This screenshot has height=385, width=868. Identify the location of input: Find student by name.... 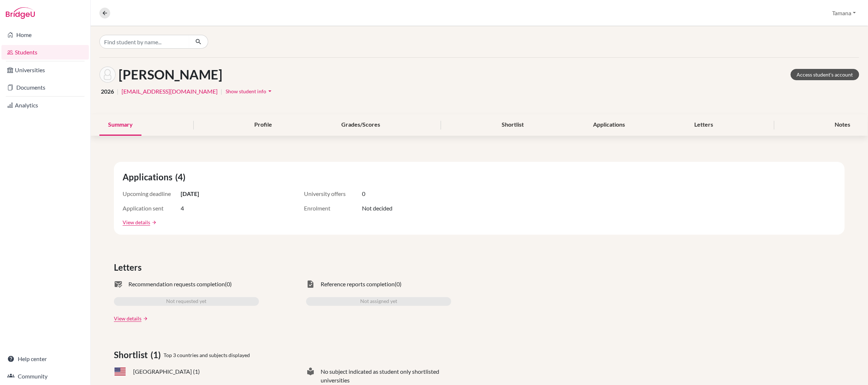
(144, 42).